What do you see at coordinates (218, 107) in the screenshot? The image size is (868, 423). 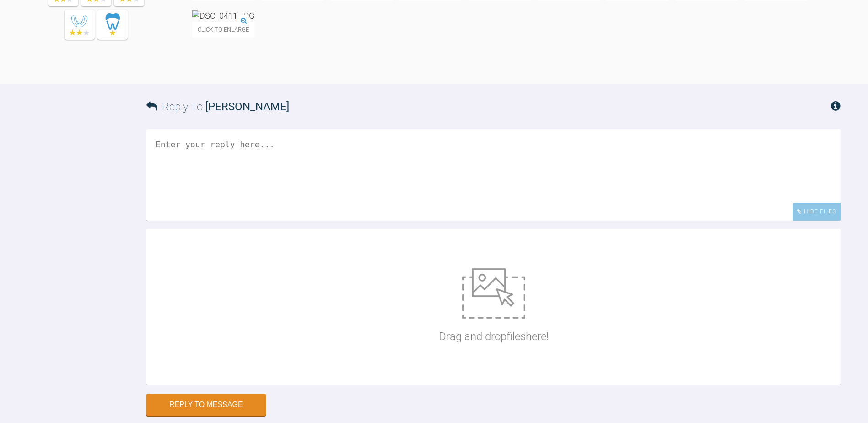 I see `h3: Reply To` at bounding box center [218, 107].